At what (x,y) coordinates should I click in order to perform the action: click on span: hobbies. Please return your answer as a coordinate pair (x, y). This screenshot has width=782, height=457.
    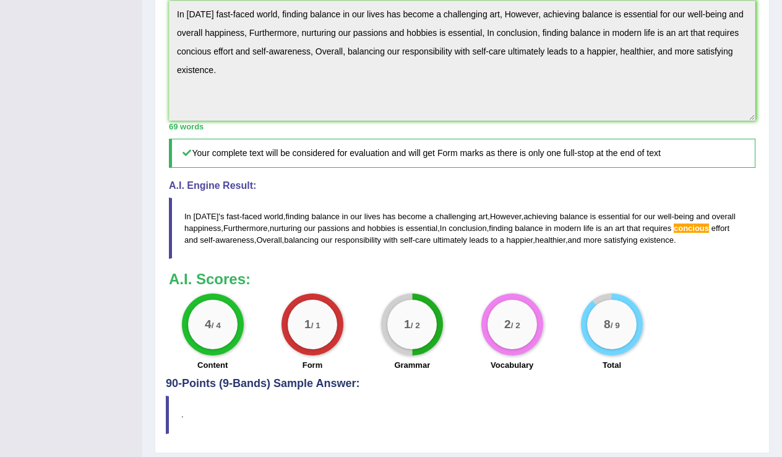
    Looking at the image, I should click on (382, 228).